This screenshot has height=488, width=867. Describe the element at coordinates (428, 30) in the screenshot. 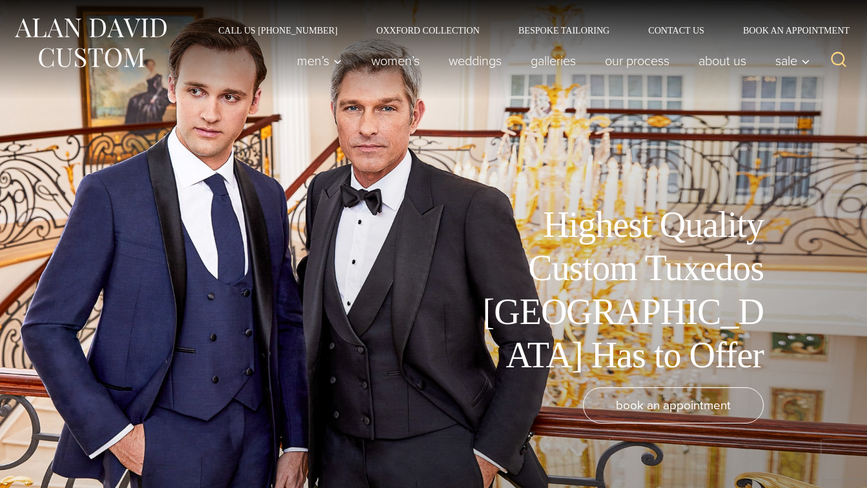

I see `a: Oxxford Collection` at that location.